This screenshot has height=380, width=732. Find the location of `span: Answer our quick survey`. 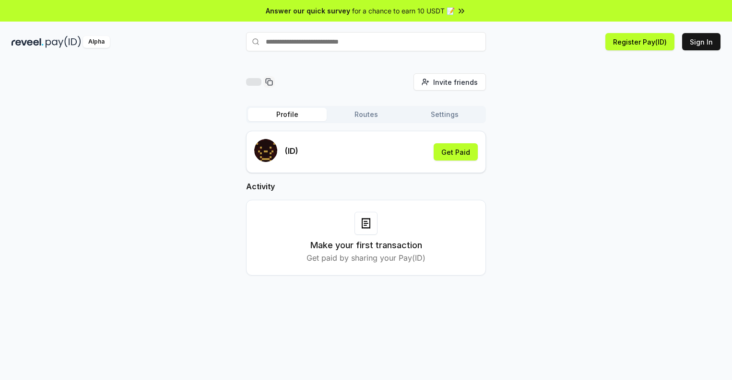

span: Answer our quick survey is located at coordinates (308, 11).